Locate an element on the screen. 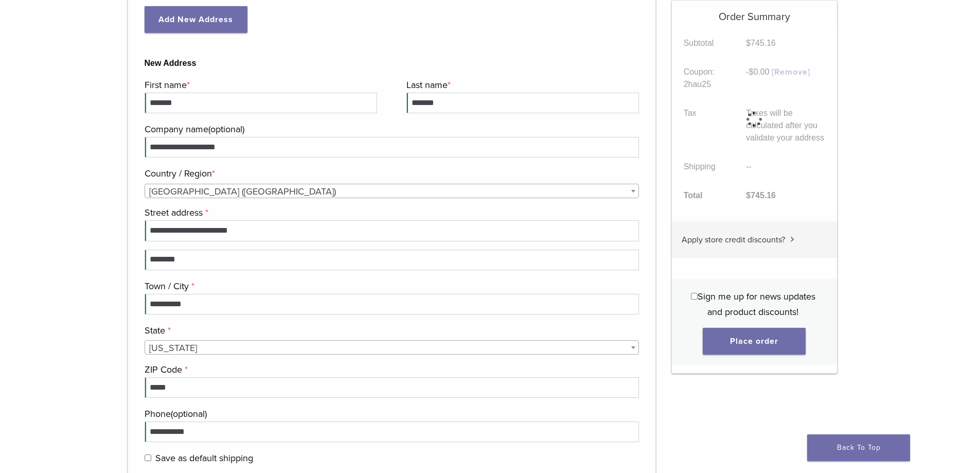 The image size is (980, 473). a: Add New Address is located at coordinates (196, 20).